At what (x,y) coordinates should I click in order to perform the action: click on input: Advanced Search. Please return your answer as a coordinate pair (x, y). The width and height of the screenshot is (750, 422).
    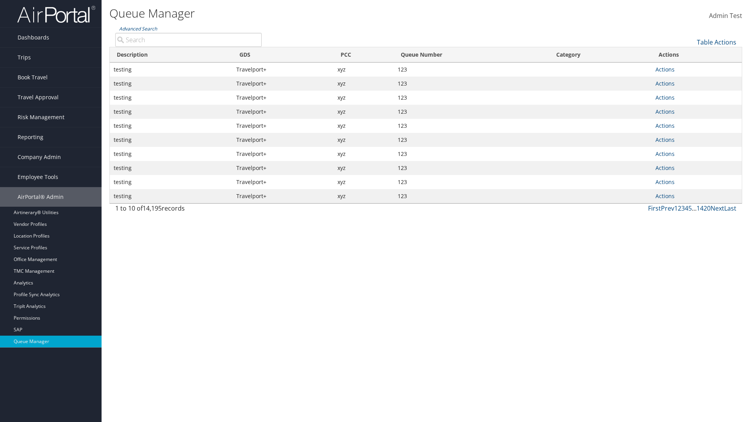
    Looking at the image, I should click on (188, 40).